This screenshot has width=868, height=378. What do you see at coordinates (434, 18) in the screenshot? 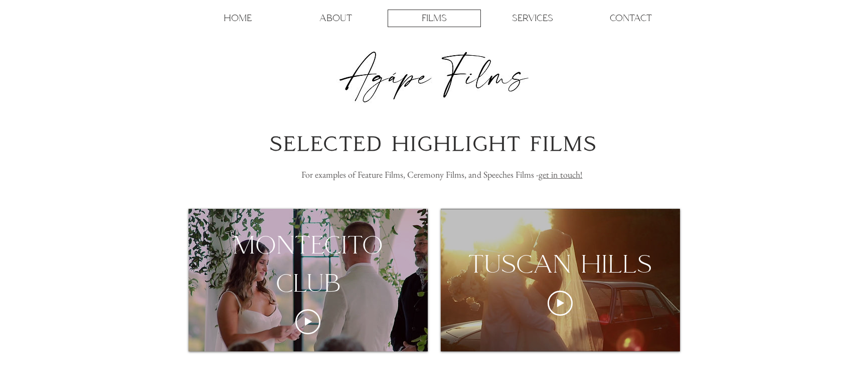
I see `p: FILMS` at bounding box center [434, 18].